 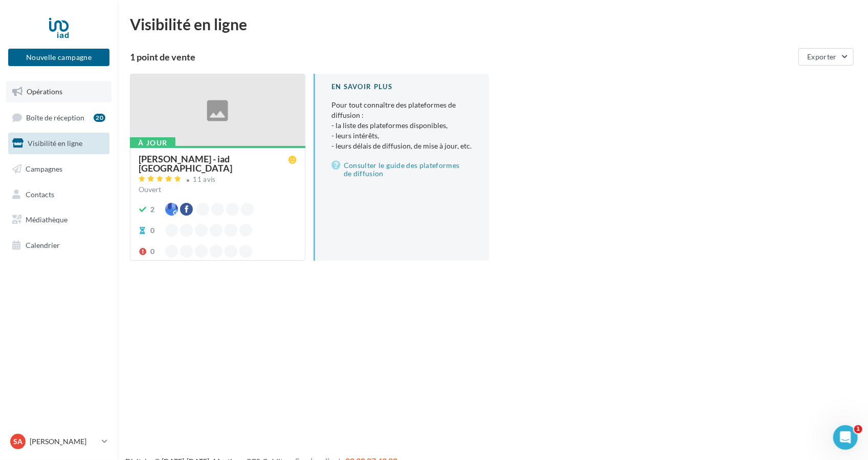 What do you see at coordinates (402, 169) in the screenshot?
I see `a: Consulter le guide des plateformes de diffusion` at bounding box center [402, 169].